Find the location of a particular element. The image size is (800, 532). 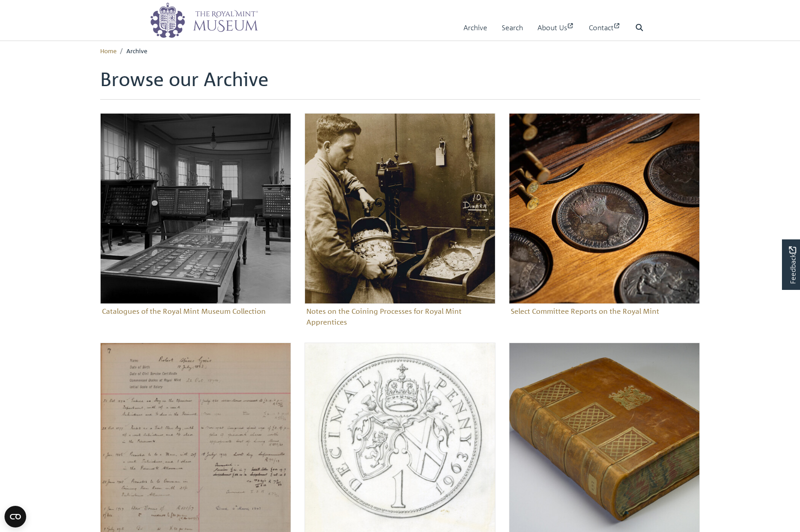

h1: Browse our Archive is located at coordinates (400, 83).